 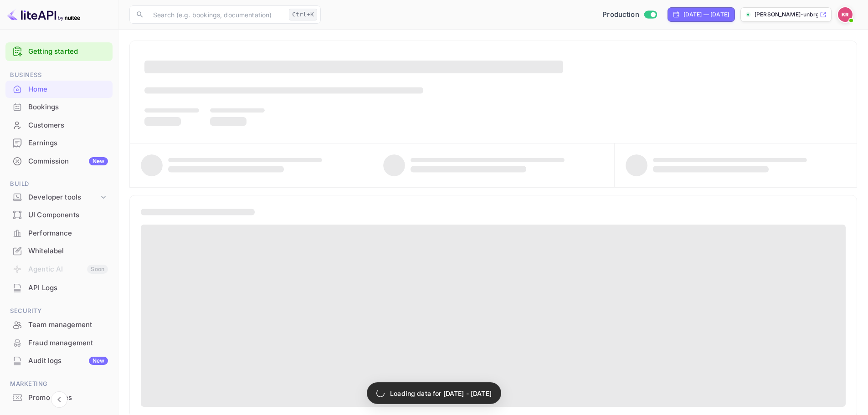 What do you see at coordinates (59, 398) in the screenshot?
I see `a: Promo codes` at bounding box center [59, 398].